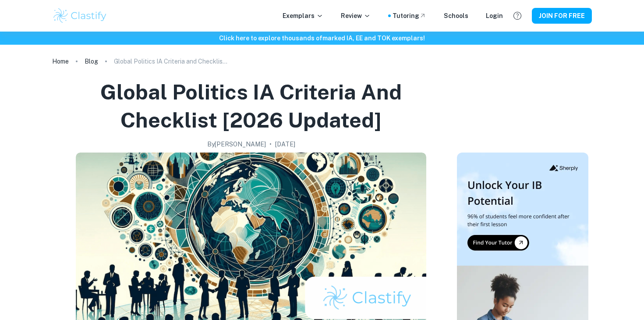  What do you see at coordinates (456, 15) in the screenshot?
I see `div: Schools` at bounding box center [456, 15].